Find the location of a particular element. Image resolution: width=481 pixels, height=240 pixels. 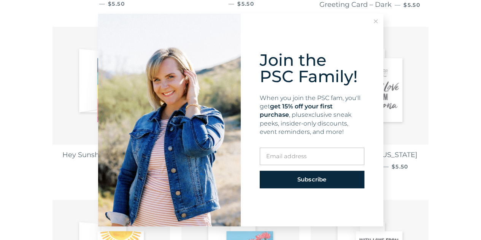

div: Join the PSC Family! is located at coordinates (312, 68).